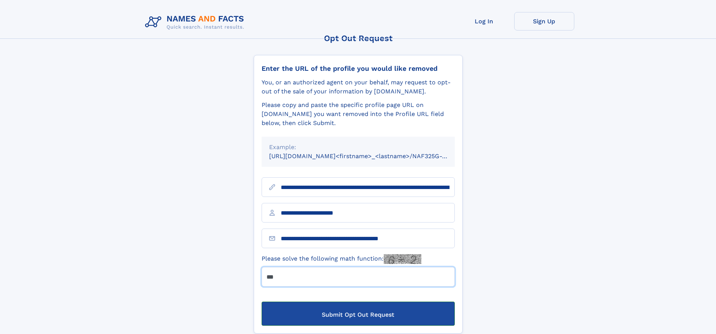 This screenshot has width=716, height=334. What do you see at coordinates (545, 21) in the screenshot?
I see `a: Sign Up` at bounding box center [545, 21].